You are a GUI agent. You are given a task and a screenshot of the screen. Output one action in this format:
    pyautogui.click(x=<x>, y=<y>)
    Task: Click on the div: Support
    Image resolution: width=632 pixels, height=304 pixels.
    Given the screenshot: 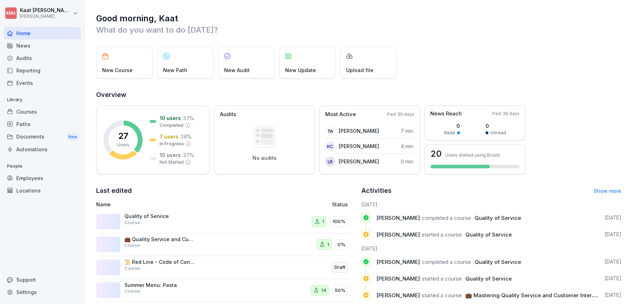 What is the action you would take?
    pyautogui.click(x=42, y=279)
    